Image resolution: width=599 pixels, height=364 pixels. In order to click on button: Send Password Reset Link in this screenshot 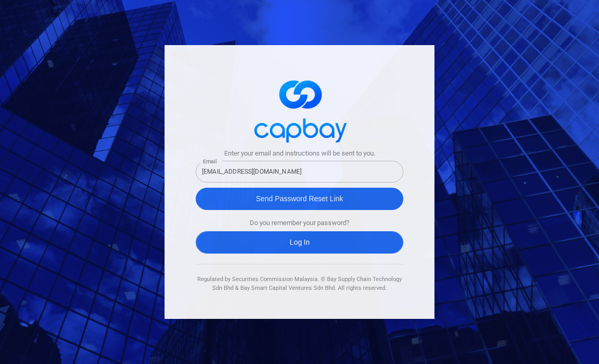, I will do `click(299, 199)`.